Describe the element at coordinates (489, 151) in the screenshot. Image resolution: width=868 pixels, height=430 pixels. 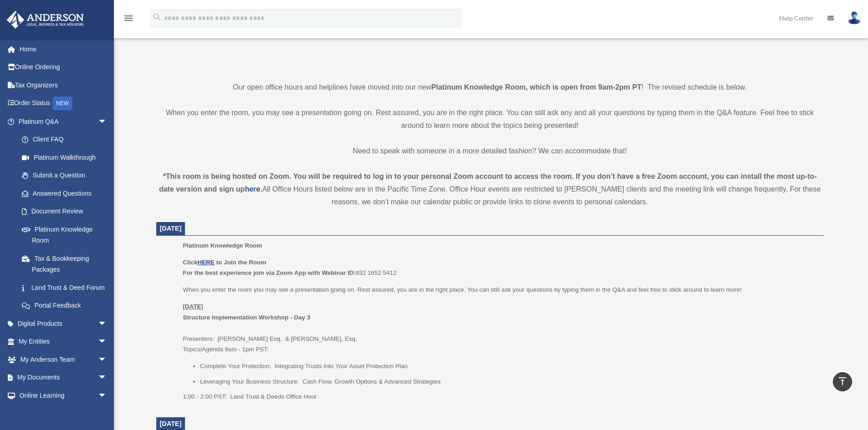
I see `p: Need to speak with someone in a more detailed fashion? We can accommodate that!` at that location.